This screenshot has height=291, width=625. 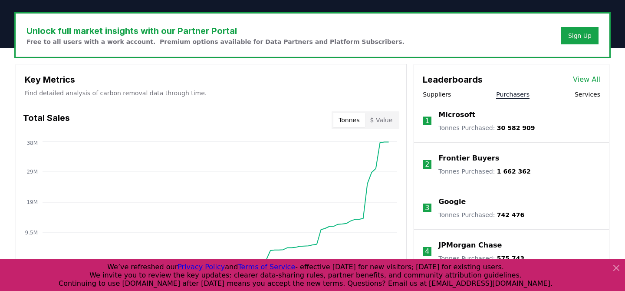 I want to click on a: JPMorgan Chase, so click(x=470, y=245).